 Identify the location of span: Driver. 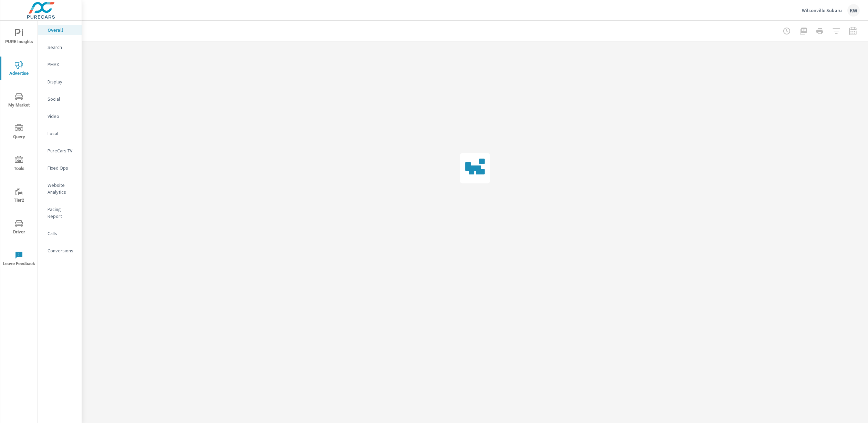
(19, 228).